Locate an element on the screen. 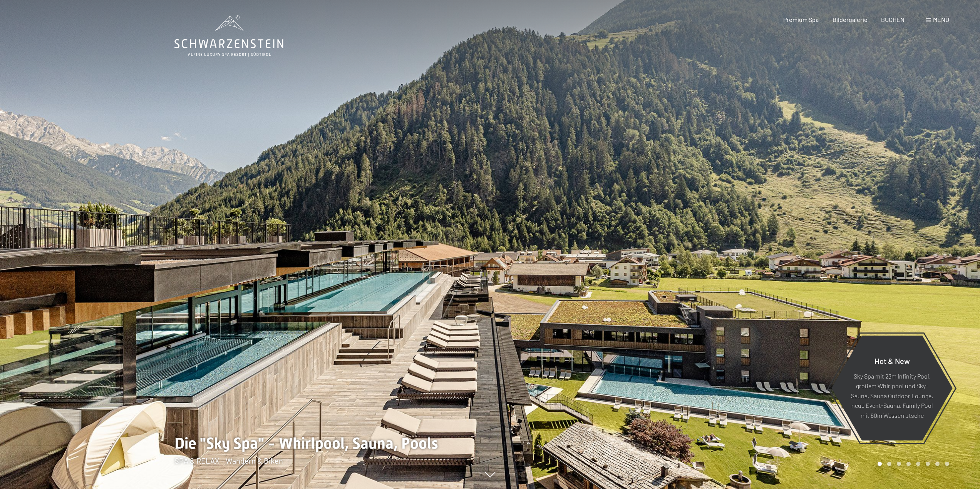  span: BUCHEN is located at coordinates (893, 19).